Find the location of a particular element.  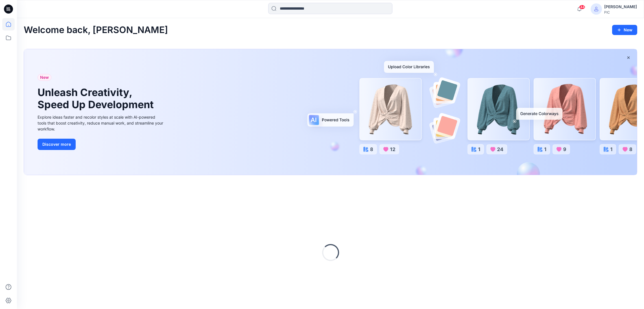

span: 44 is located at coordinates (582, 7).